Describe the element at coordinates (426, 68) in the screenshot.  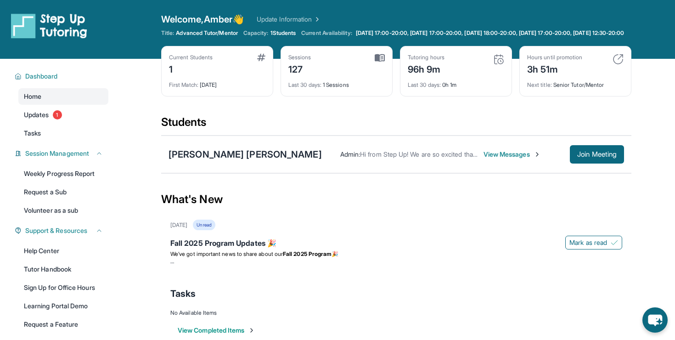
I see `div: 96h 9m` at that location.